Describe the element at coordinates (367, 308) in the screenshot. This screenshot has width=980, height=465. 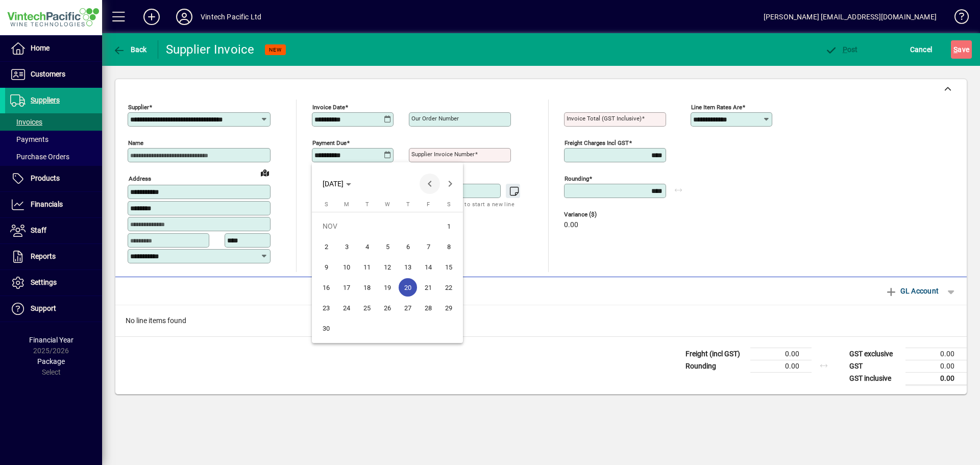
I see `span: 25` at that location.